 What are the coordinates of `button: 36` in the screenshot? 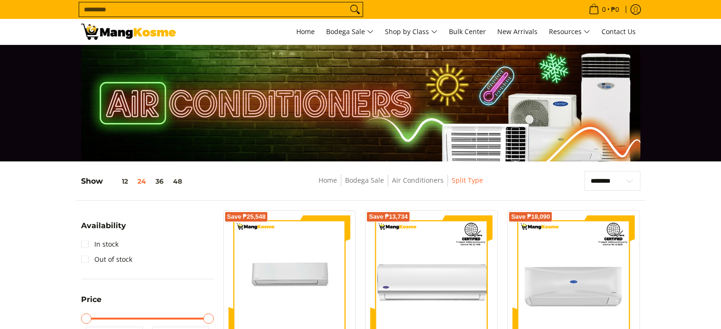 It's located at (159, 181).